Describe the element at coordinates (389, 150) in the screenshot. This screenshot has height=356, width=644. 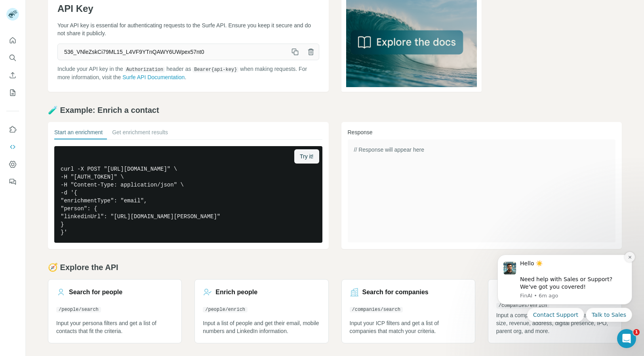
I see `span: // Response will appear here` at that location.